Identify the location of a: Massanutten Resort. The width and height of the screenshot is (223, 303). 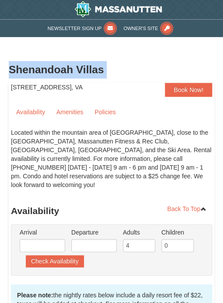
(118, 9).